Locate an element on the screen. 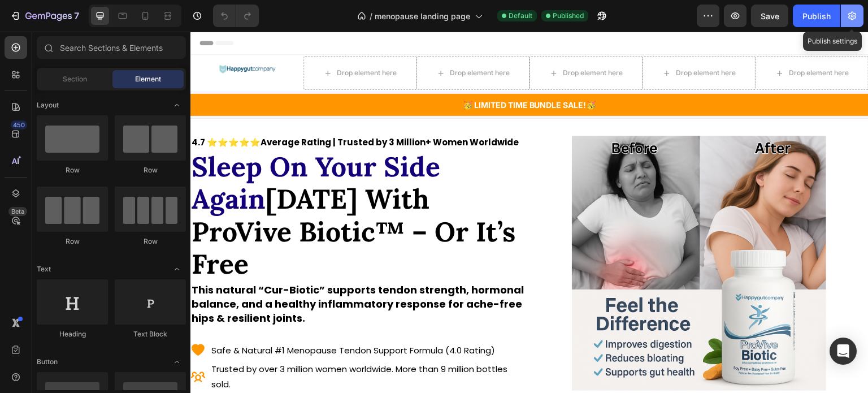 The height and width of the screenshot is (393, 868). span: Layout is located at coordinates (48, 105).